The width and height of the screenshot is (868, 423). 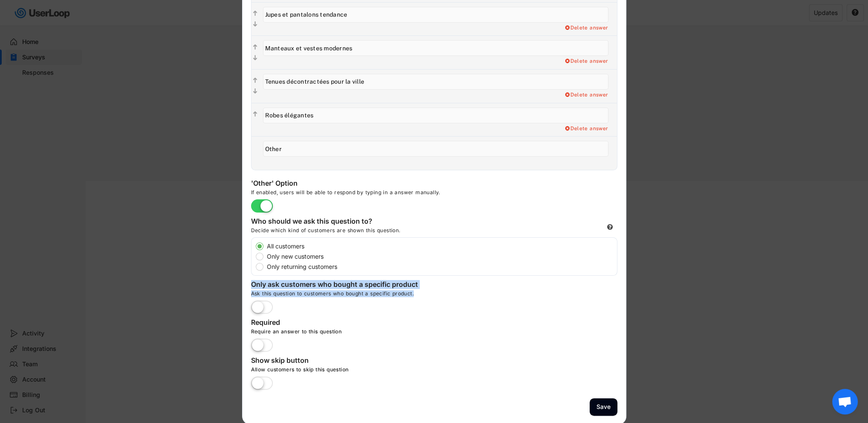 What do you see at coordinates (336, 285) in the screenshot?
I see `div: Only ask customers who bought a specific product` at bounding box center [336, 285].